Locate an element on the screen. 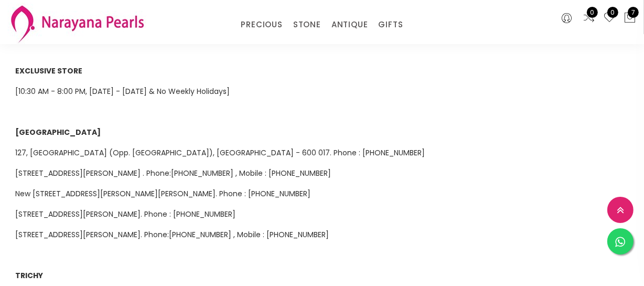  span: EXCLUSIVE STORE is located at coordinates (49, 71).